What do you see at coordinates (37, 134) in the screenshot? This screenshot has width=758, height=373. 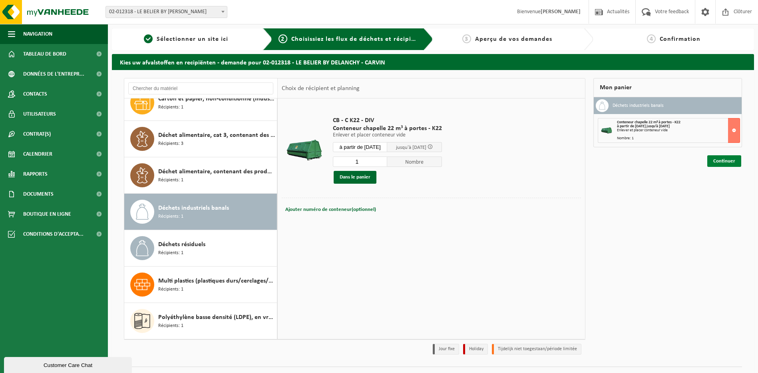 I see `span: Contrat(s)` at bounding box center [37, 134].